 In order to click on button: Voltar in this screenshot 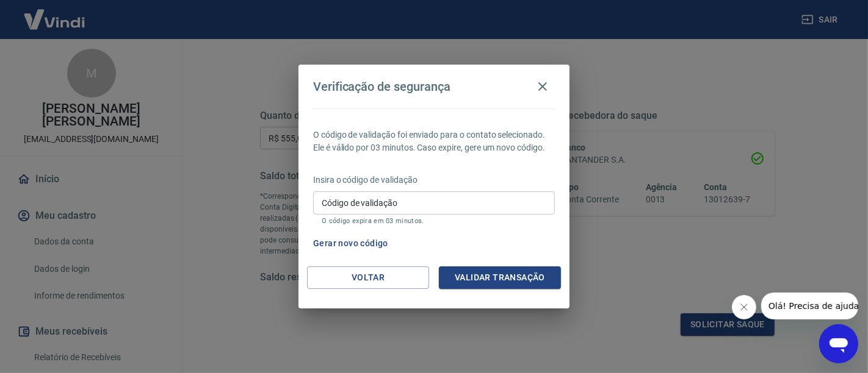, I will do `click(368, 277)`.